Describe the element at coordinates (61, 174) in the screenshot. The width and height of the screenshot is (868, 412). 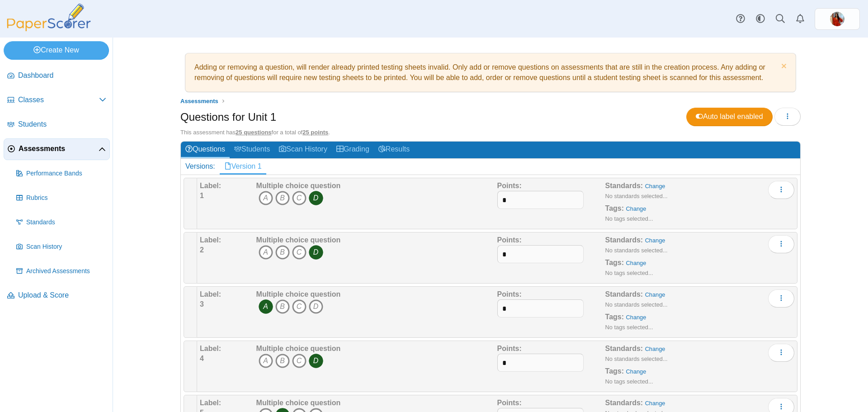
I see `a: Performance Bands` at that location.